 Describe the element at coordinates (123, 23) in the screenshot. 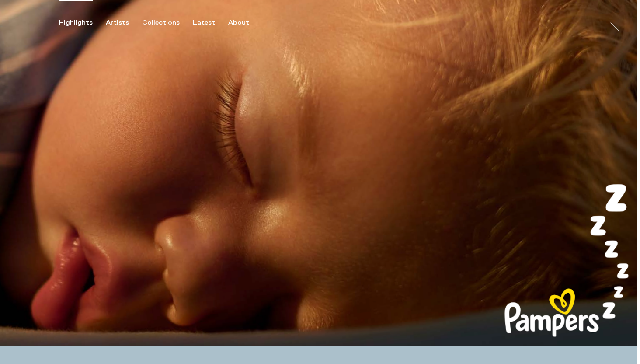

I see `button: Artists` at that location.